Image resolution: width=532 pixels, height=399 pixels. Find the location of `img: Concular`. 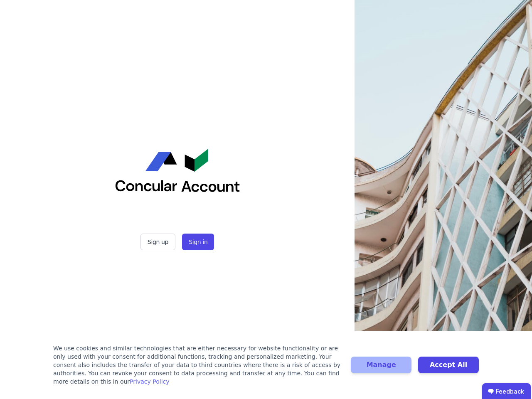

img: Concular is located at coordinates (178, 170).